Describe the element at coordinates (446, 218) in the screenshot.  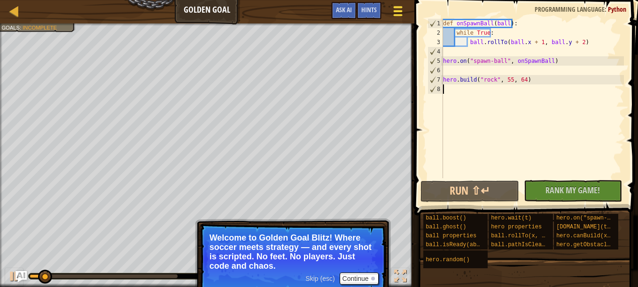
I see `span: ball.boost()` at that location.